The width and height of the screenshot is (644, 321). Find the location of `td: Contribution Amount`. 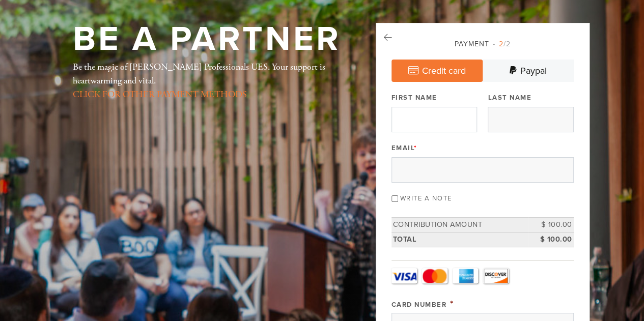

td: Contribution Amount is located at coordinates (460, 225).